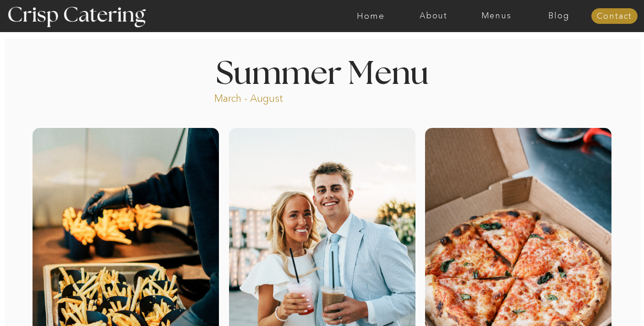  What do you see at coordinates (496, 16) in the screenshot?
I see `a: Menus` at bounding box center [496, 16].